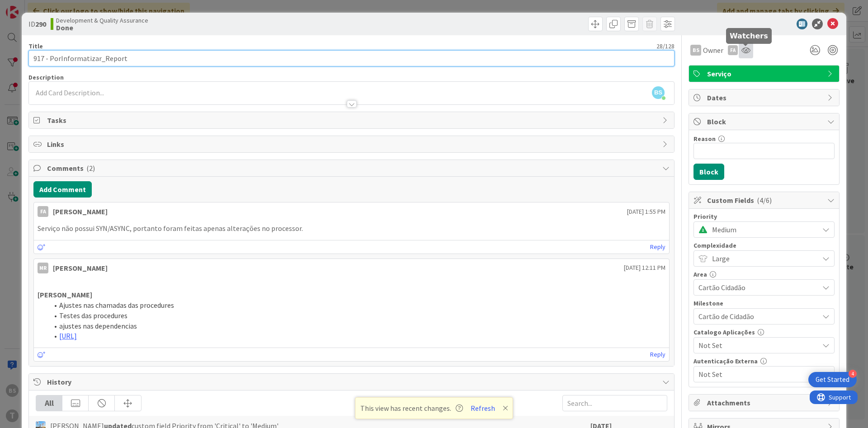 Image resolution: width=868 pixels, height=428 pixels. I want to click on span: Comments, so click(352, 168).